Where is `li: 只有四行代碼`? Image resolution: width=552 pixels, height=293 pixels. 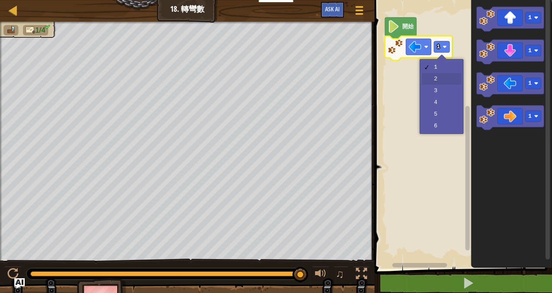
li: 只有四行代碼 is located at coordinates (36, 30).